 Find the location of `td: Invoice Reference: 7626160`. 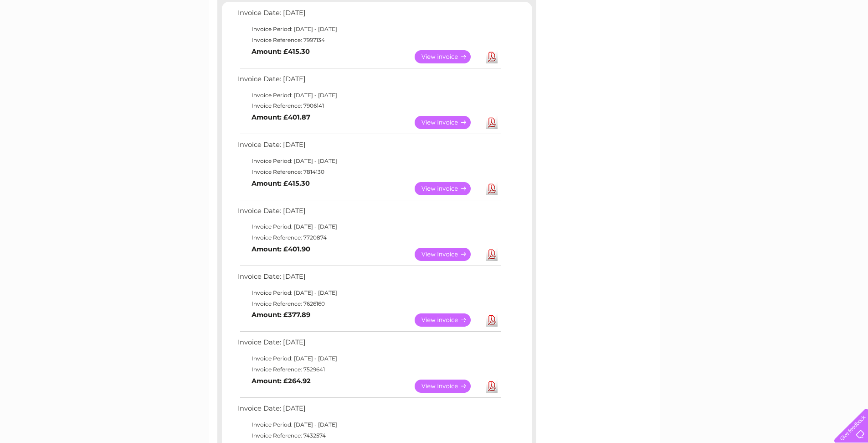

td: Invoice Reference: 7626160 is located at coordinates (369, 304).